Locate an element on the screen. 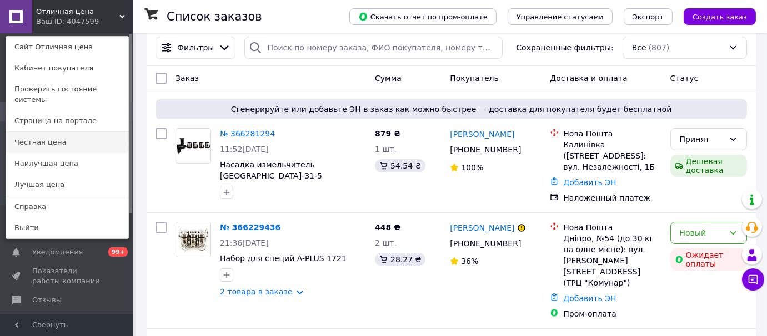 Image resolution: width=767 pixels, height=336 pixels. div: Ожидает оплаты is located at coordinates (708, 260).